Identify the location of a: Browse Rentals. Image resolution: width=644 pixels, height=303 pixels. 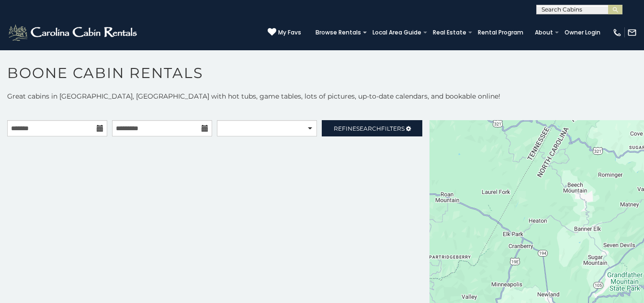
(338, 33).